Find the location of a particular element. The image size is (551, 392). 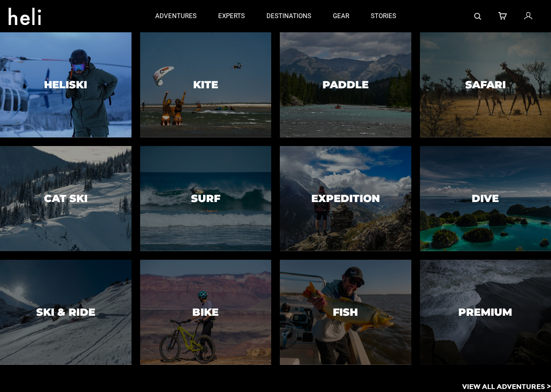

h3: Fish is located at coordinates (345, 312).